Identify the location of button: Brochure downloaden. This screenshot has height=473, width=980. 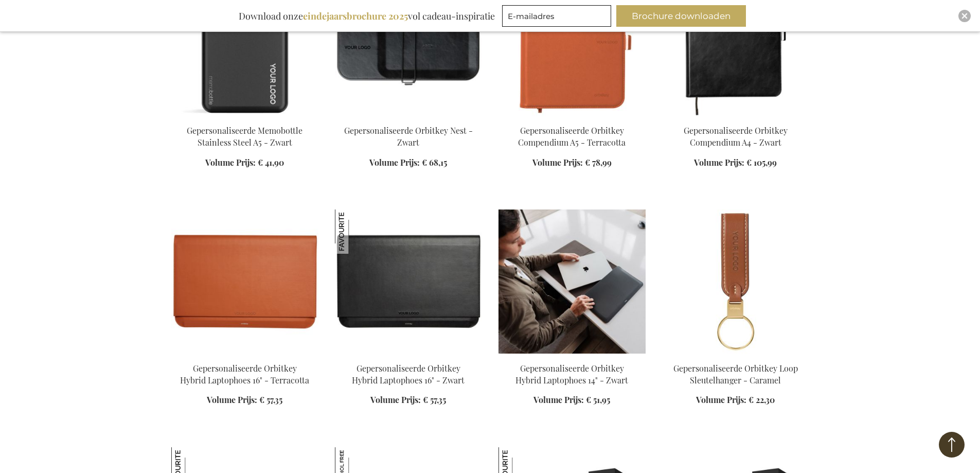
(681, 16).